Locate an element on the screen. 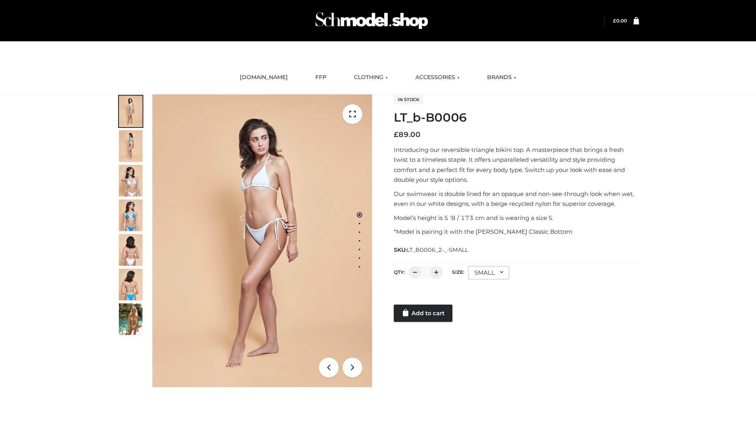 This screenshot has height=425, width=756. label: Size: is located at coordinates (458, 272).